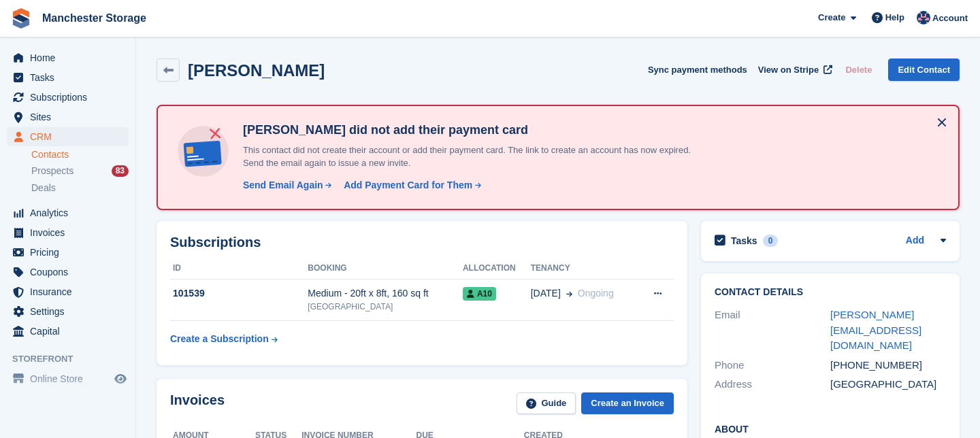 Image resolution: width=980 pixels, height=438 pixels. I want to click on span: Analytics, so click(71, 213).